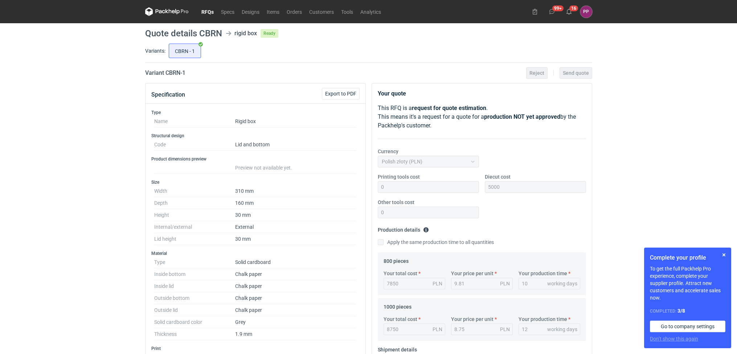 This screenshot has height=354, width=737. I want to click on span: Reject, so click(536, 73).